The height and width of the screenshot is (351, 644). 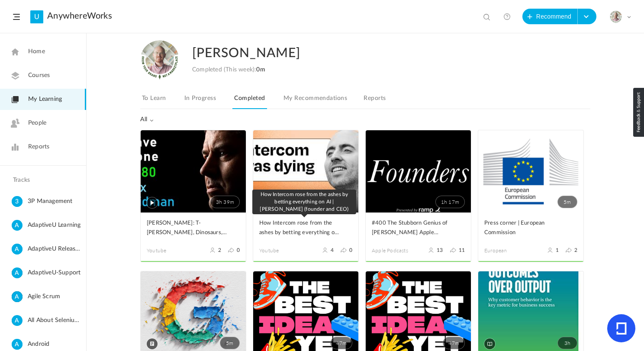 I want to click on span: AdaptiveU-Support, so click(x=55, y=272).